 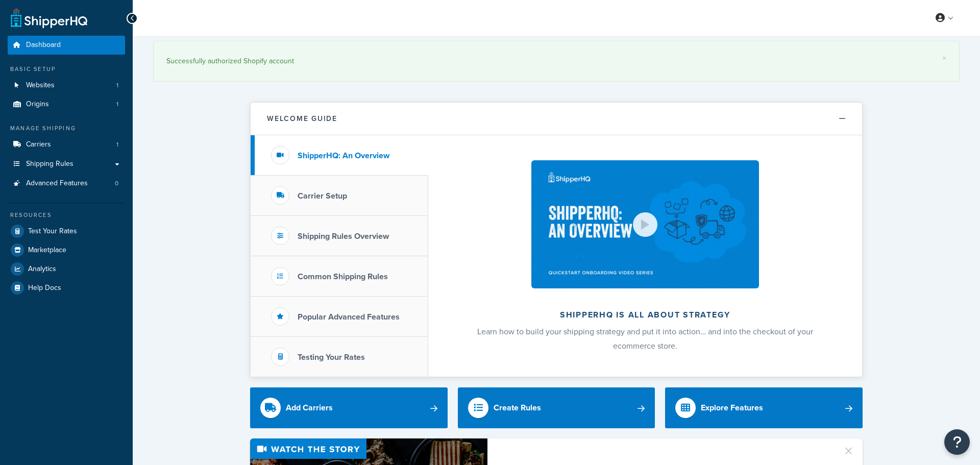 What do you see at coordinates (349, 317) in the screenshot?
I see `h3: Popular Advanced Features` at bounding box center [349, 317].